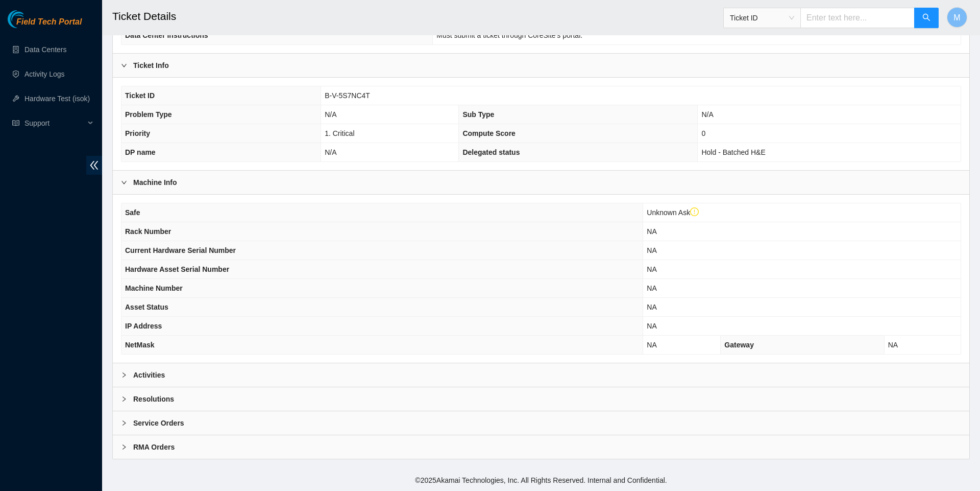  Describe the element at coordinates (151, 65) in the screenshot. I see `b: Ticket Info` at that location.